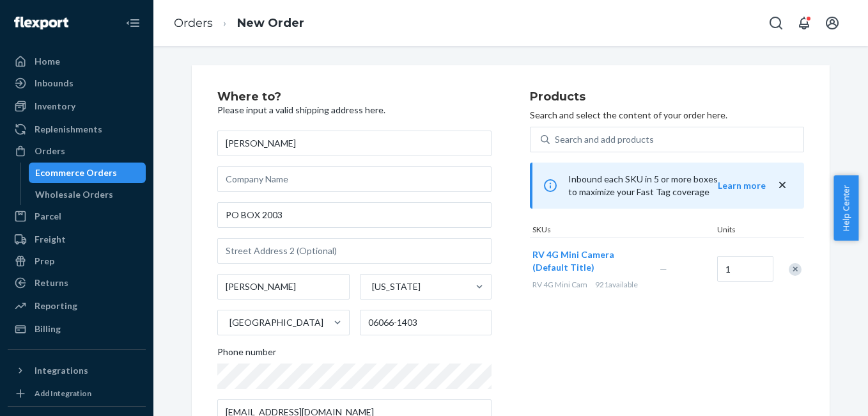 This screenshot has height=416, width=868. I want to click on a: Ecommerce Orders, so click(87, 173).